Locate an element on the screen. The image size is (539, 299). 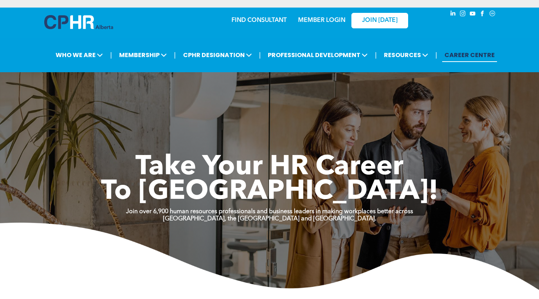
a: MEMBER LOGIN is located at coordinates (322, 20).